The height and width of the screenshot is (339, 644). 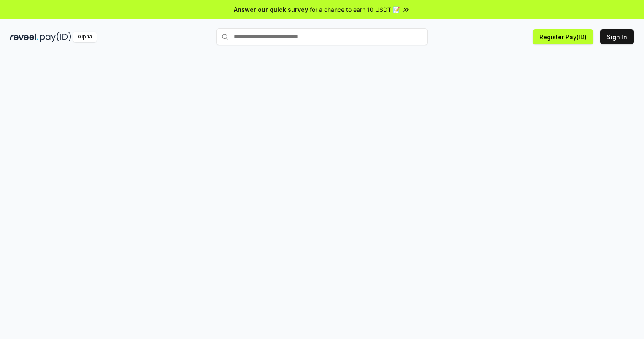 I want to click on button: Register Pay(ID), so click(x=563, y=37).